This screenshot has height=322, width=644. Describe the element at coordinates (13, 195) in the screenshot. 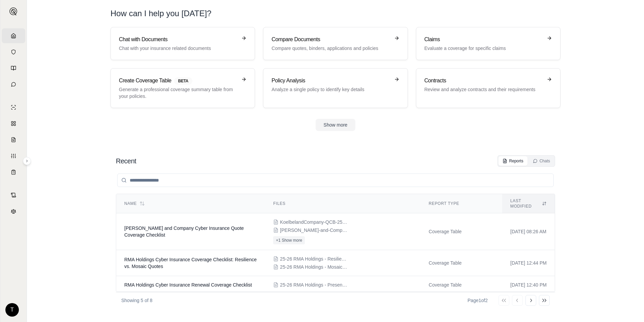

I see `a: Contract Analysis` at that location.